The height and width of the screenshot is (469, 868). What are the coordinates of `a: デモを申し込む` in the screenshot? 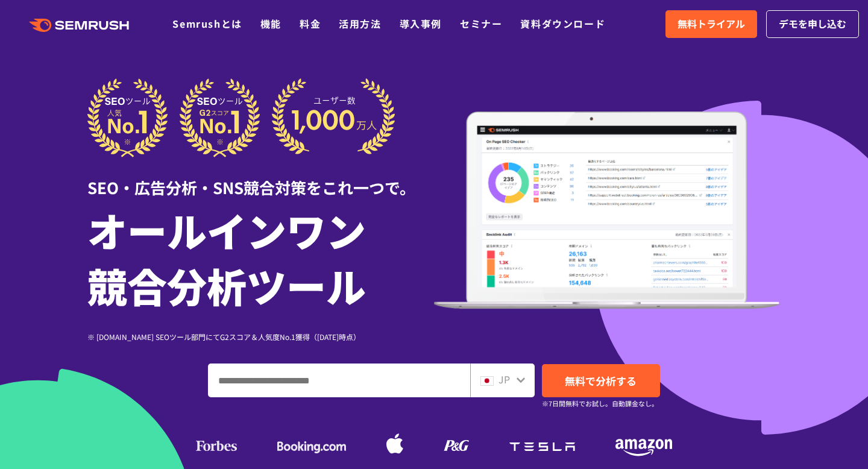 It's located at (813, 24).